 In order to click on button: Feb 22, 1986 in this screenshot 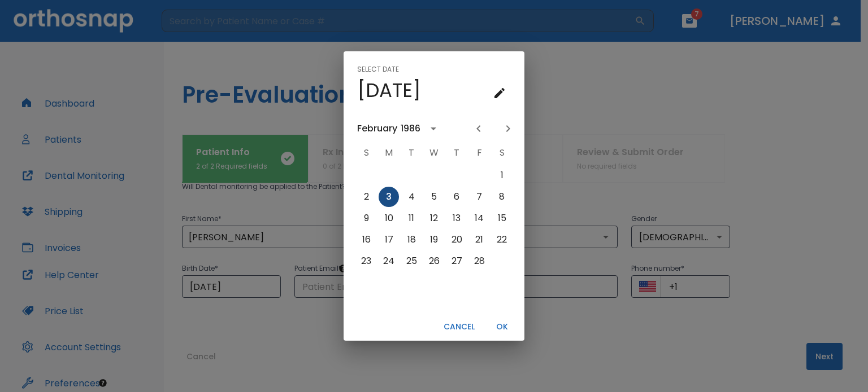, I will do `click(501, 240)`.